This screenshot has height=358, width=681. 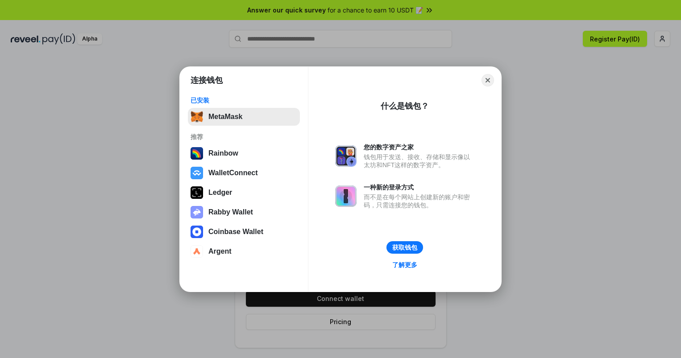 What do you see at coordinates (244, 117) in the screenshot?
I see `button: MetaMask` at bounding box center [244, 117].